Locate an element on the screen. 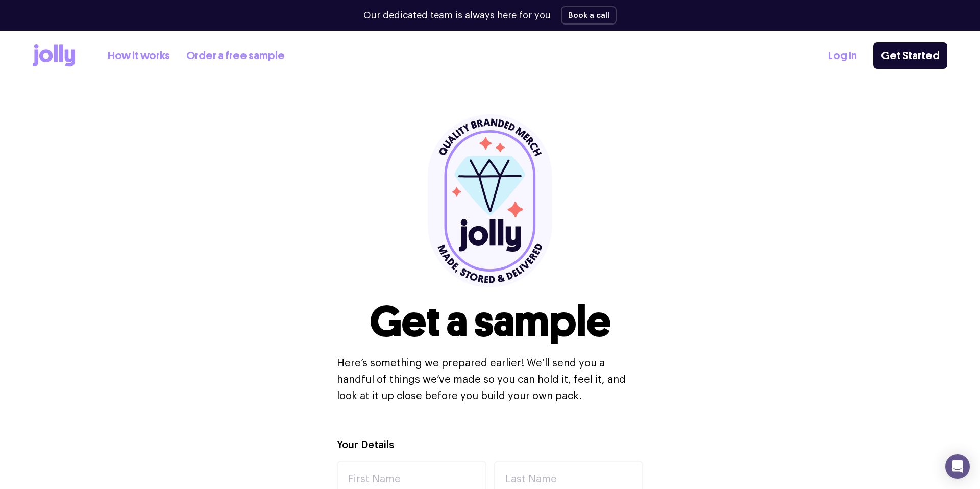  button: Book a call is located at coordinates (589, 15).